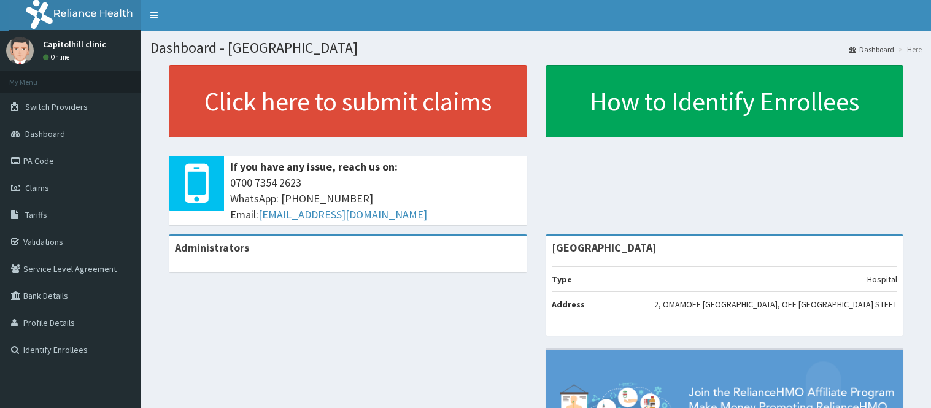 The height and width of the screenshot is (408, 931). I want to click on a: Click here to submit claims, so click(348, 101).